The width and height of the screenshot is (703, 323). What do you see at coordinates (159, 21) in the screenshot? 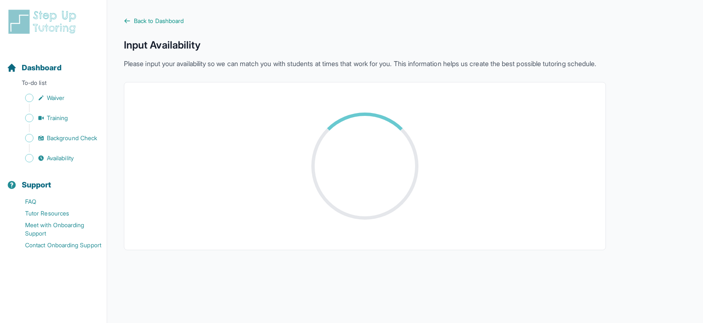
I see `span: Back to Dashboard` at bounding box center [159, 21].